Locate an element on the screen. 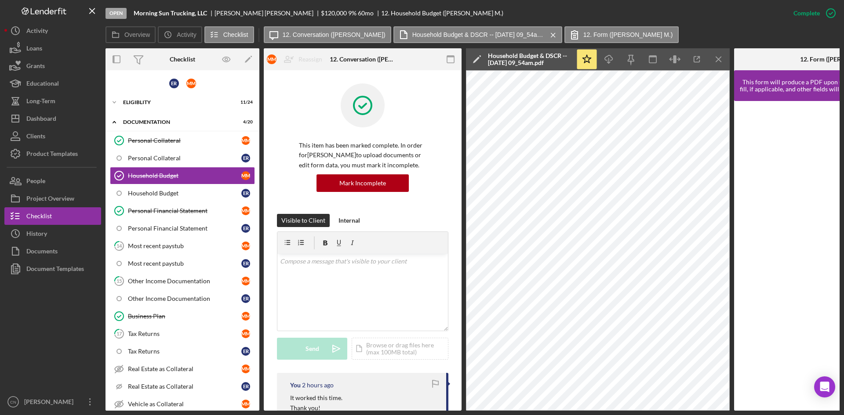 This screenshot has height=415, width=844. button: Document Templates is located at coordinates (53, 269).